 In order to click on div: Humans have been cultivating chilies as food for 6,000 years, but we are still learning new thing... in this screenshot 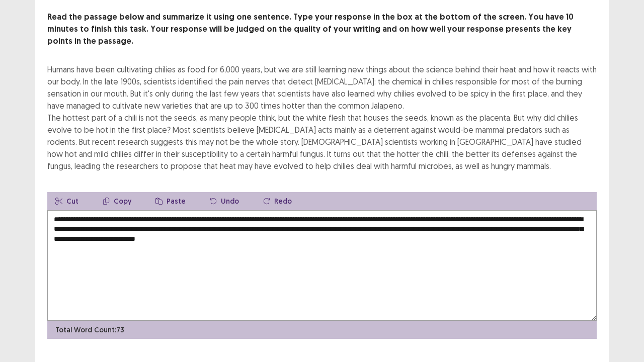, I will do `click(322, 117)`.